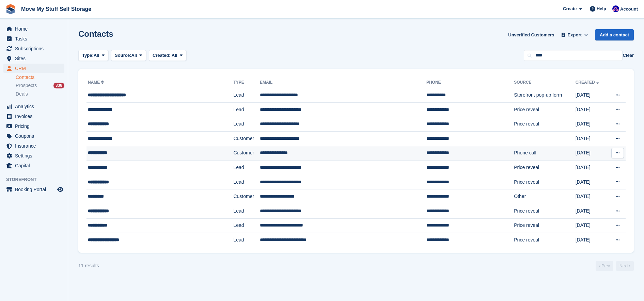 Image resolution: width=644 pixels, height=301 pixels. What do you see at coordinates (531, 35) in the screenshot?
I see `a: Unverified Customers` at bounding box center [531, 35].